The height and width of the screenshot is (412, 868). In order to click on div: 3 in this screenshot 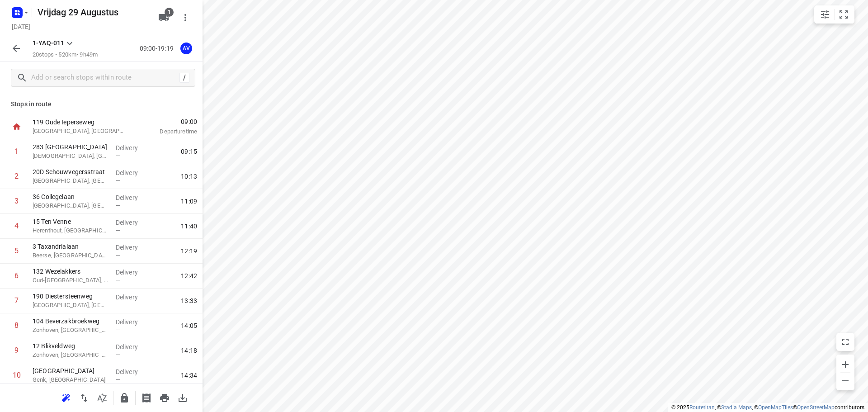, I will do `click(16, 201)`.